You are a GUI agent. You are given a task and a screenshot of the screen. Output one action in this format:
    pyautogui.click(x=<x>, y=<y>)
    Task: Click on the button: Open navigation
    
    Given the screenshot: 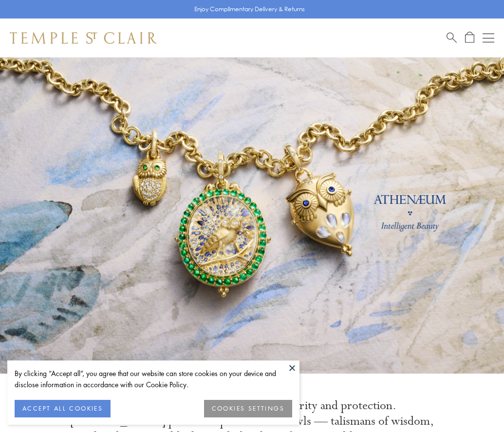 What is the action you would take?
    pyautogui.click(x=488, y=38)
    